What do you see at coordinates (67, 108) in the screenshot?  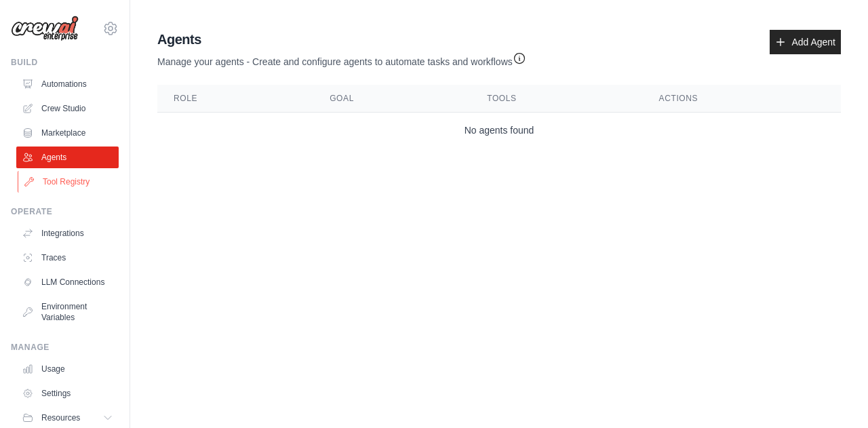 I see `a: Crew Studio` at bounding box center [67, 108].